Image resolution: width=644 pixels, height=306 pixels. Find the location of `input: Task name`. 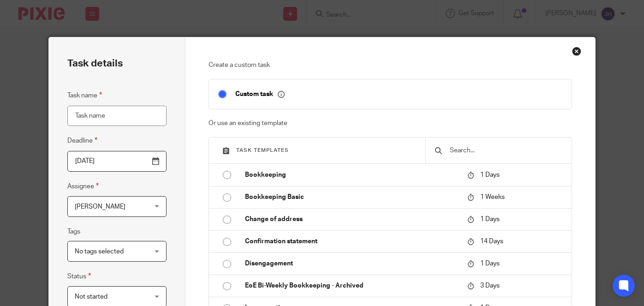

input: Task name is located at coordinates (117, 116).